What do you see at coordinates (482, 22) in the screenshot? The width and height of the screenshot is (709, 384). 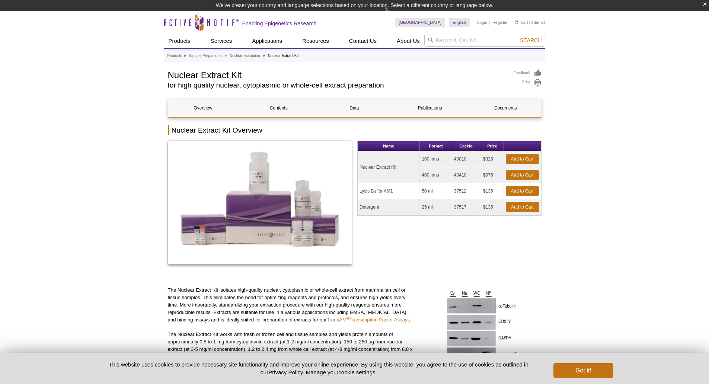 I see `a: Login` at bounding box center [482, 22].